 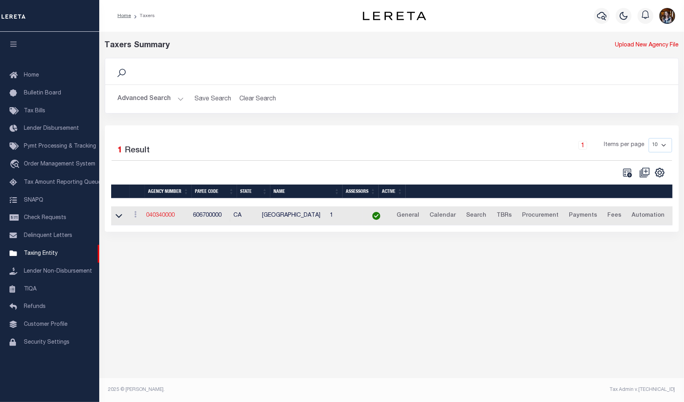 What do you see at coordinates (46, 342) in the screenshot?
I see `span: Security Settings` at bounding box center [46, 342].